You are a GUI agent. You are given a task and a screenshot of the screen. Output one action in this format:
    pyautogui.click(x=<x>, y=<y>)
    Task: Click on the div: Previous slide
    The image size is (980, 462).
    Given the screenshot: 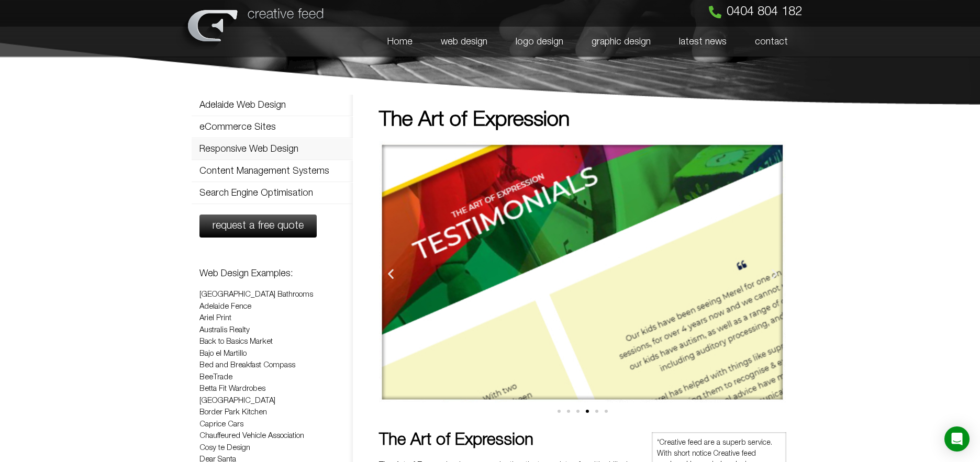 What is the action you would take?
    pyautogui.click(x=390, y=273)
    